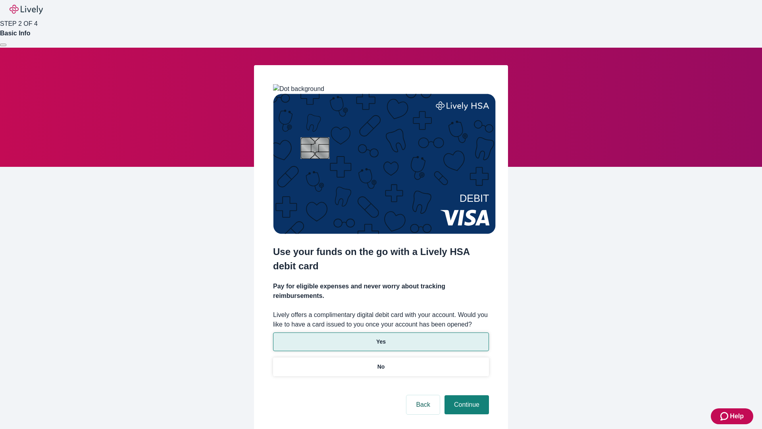 The width and height of the screenshot is (762, 429). Describe the element at coordinates (381, 341) in the screenshot. I see `button: Yes` at that location.